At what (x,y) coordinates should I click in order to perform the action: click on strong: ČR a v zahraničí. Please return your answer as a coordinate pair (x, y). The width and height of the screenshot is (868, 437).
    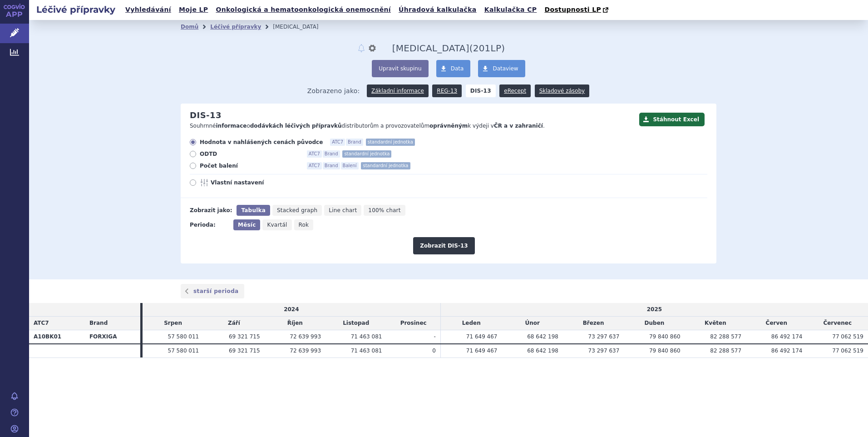
    Looking at the image, I should click on (519, 126).